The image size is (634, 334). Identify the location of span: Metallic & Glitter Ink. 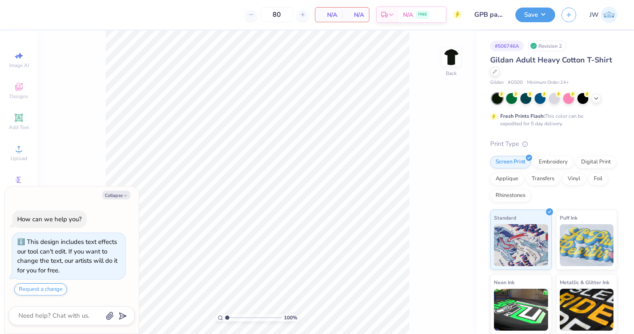
(584, 282).